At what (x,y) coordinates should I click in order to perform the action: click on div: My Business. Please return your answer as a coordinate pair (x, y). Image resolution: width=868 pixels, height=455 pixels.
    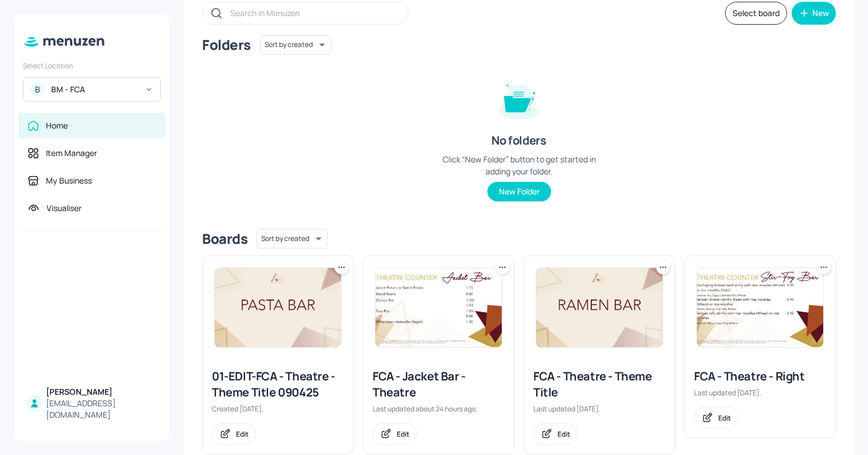
    Looking at the image, I should click on (69, 181).